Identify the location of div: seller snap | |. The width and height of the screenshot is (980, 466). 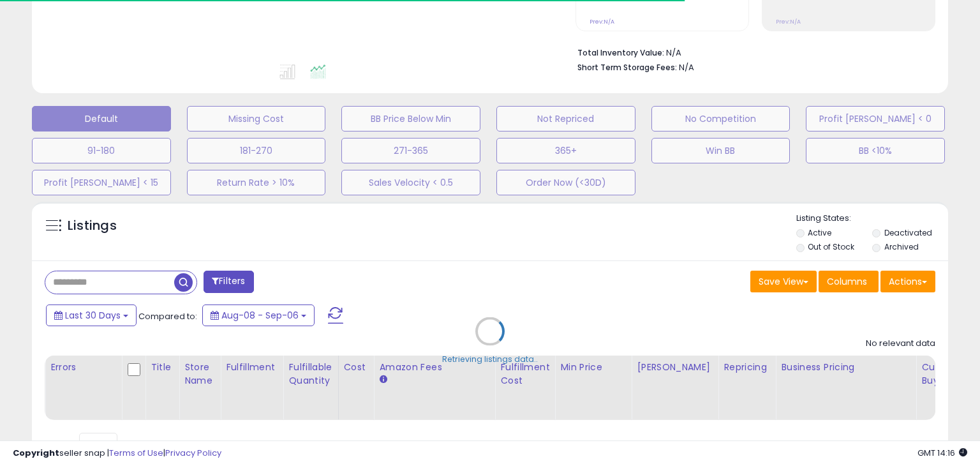
(117, 454).